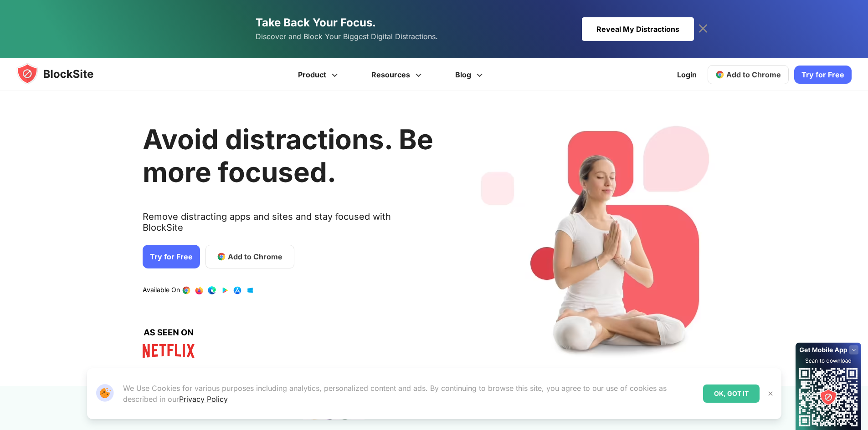 The image size is (868, 430). What do you see at coordinates (686, 75) in the screenshot?
I see `a: Login` at bounding box center [686, 75].